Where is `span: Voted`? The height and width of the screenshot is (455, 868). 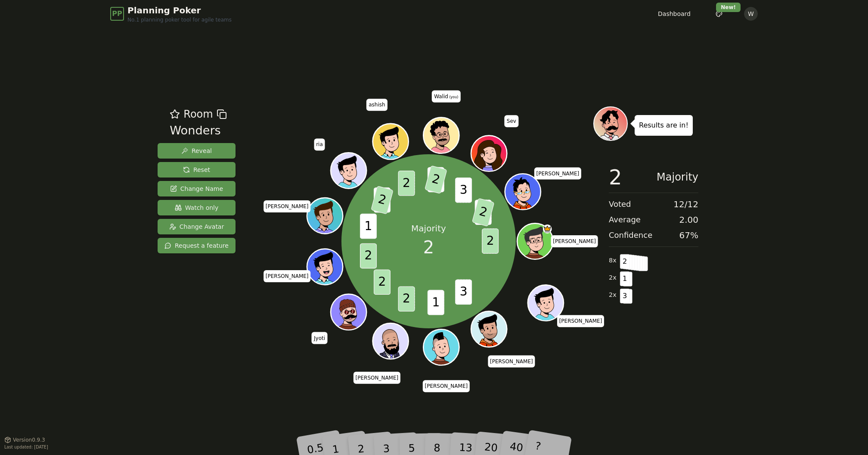
span: Voted is located at coordinates (620, 204).